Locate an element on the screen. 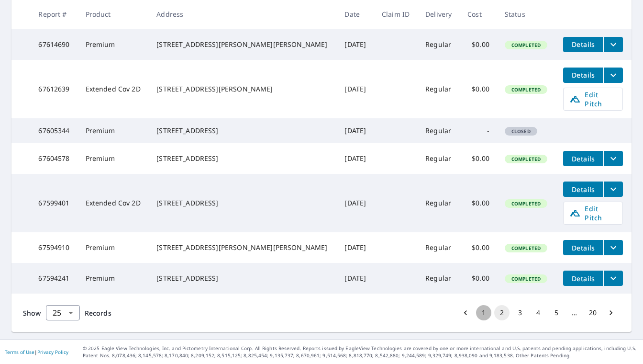 The height and width of the screenshot is (364, 643). button: page 2 is located at coordinates (502, 313).